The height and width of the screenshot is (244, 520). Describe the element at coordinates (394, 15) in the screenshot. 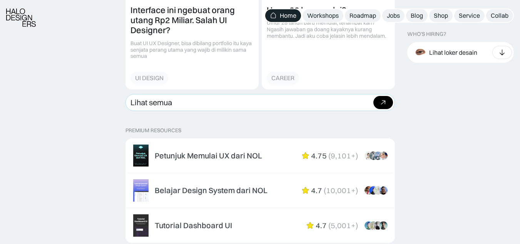

I see `div: Jobs` at that location.